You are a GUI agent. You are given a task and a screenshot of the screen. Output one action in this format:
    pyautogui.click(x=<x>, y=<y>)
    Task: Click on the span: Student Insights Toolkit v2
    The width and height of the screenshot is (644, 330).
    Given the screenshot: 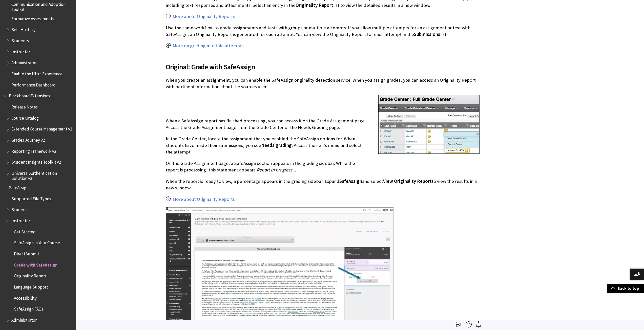 What is the action you would take?
    pyautogui.click(x=36, y=161)
    